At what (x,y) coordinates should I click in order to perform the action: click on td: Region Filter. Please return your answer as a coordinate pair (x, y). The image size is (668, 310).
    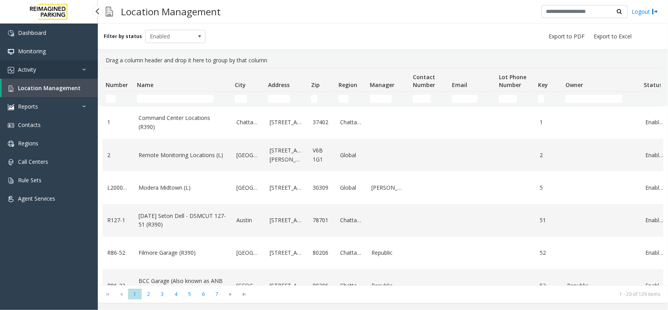
    Looking at the image, I should click on (351, 99).